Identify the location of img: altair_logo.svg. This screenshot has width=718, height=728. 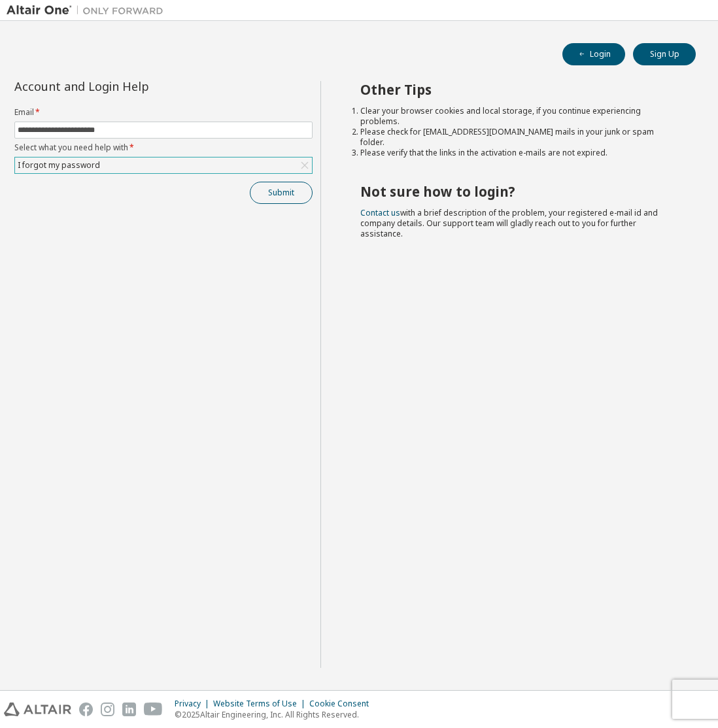
(37, 710).